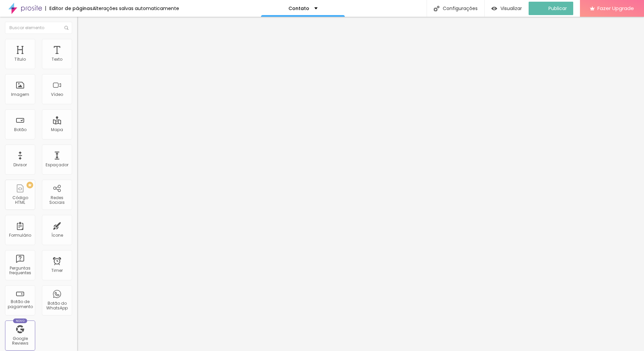 The image size is (644, 351). What do you see at coordinates (299, 9) in the screenshot?
I see `p: Contato` at bounding box center [299, 9].